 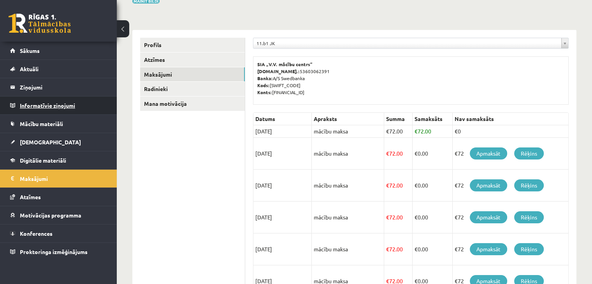 What do you see at coordinates (51, 215) in the screenshot?
I see `span: Motivācijas programma` at bounding box center [51, 215].